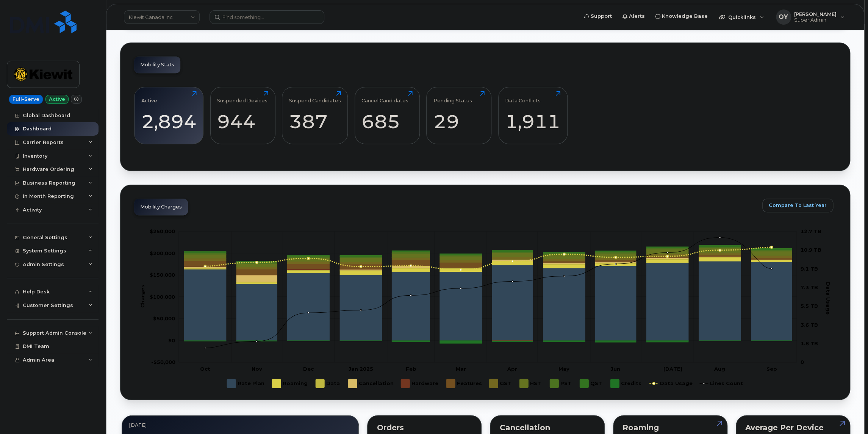 The height and width of the screenshot is (434, 868). I want to click on g: Chart, so click(491, 309).